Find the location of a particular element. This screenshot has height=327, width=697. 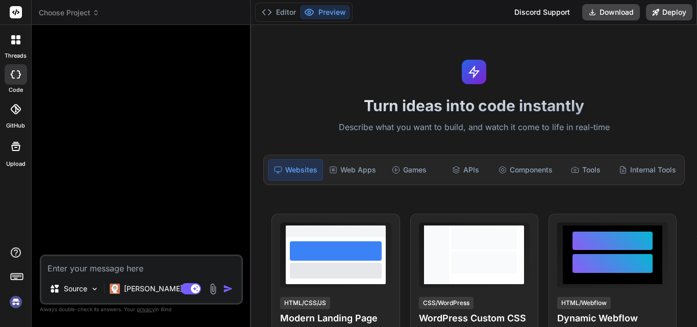

h4: Modern Landing Page is located at coordinates (335, 319).